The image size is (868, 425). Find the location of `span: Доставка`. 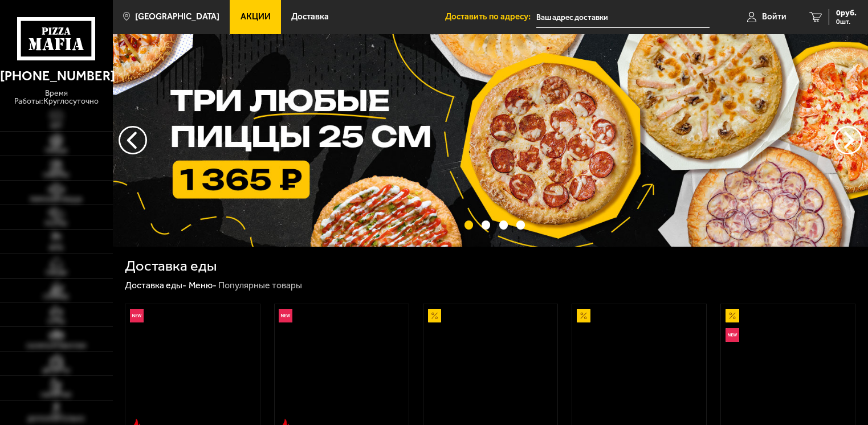

span: Доставка is located at coordinates (310, 16).